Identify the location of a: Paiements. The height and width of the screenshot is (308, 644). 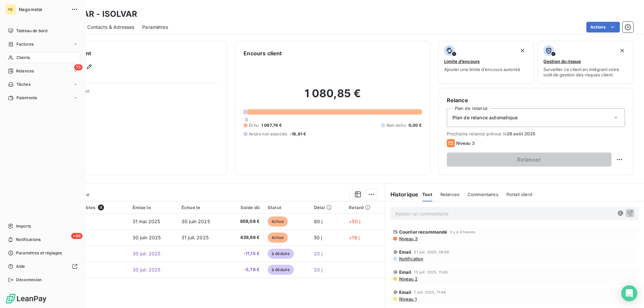
(43, 98).